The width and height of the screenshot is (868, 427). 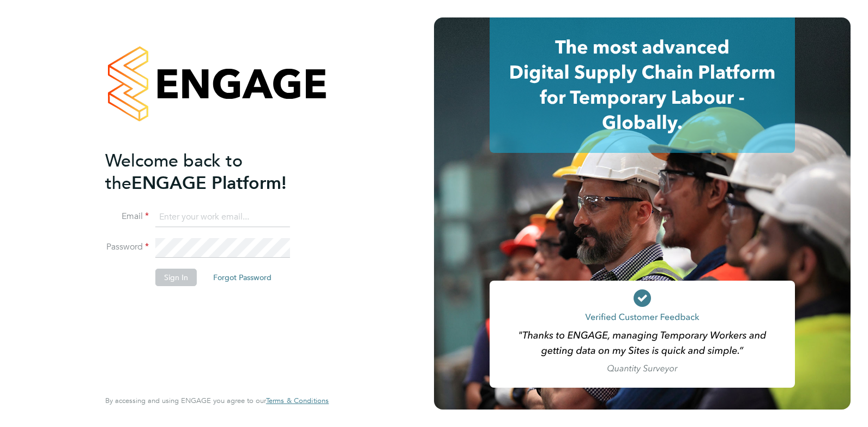 I want to click on span: Welcome back to the, so click(x=174, y=172).